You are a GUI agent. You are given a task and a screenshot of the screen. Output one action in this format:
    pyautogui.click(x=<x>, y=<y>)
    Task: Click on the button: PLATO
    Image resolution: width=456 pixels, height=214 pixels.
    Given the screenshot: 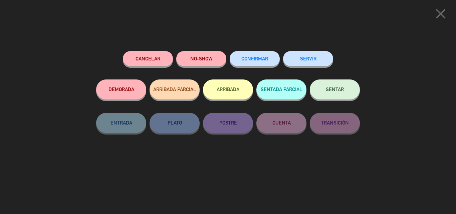 What is the action you would take?
    pyautogui.click(x=175, y=123)
    